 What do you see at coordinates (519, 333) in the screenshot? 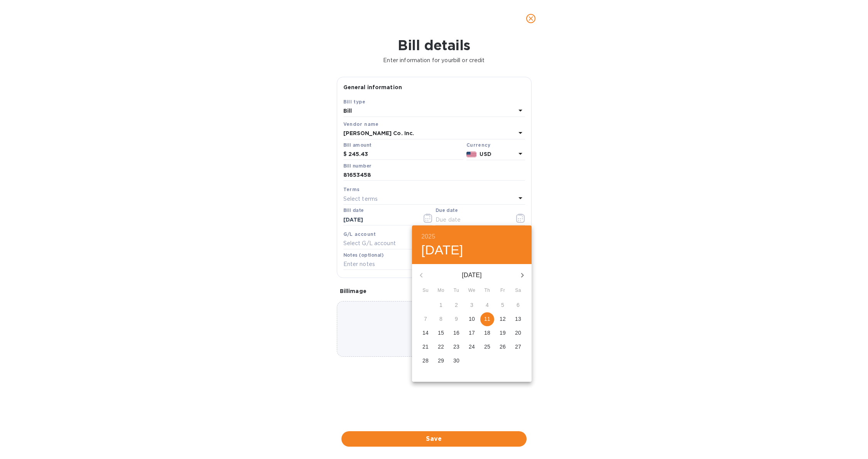
I see `p: 20` at bounding box center [519, 333].